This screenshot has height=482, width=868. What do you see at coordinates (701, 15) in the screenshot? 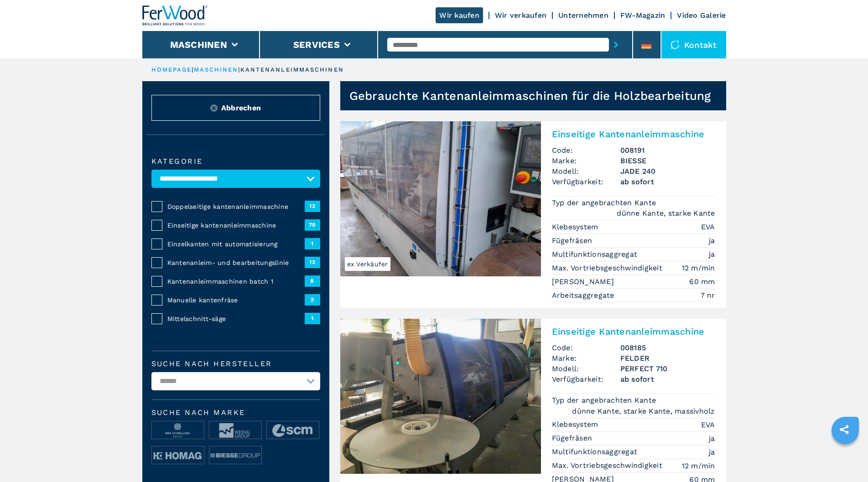
I see `a: Video Galerie` at bounding box center [701, 15].